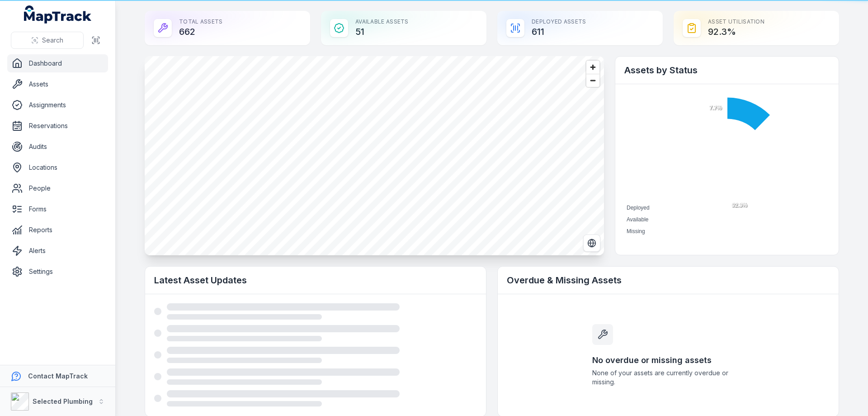 The height and width of the screenshot is (416, 868). I want to click on a: Forms, so click(58, 209).